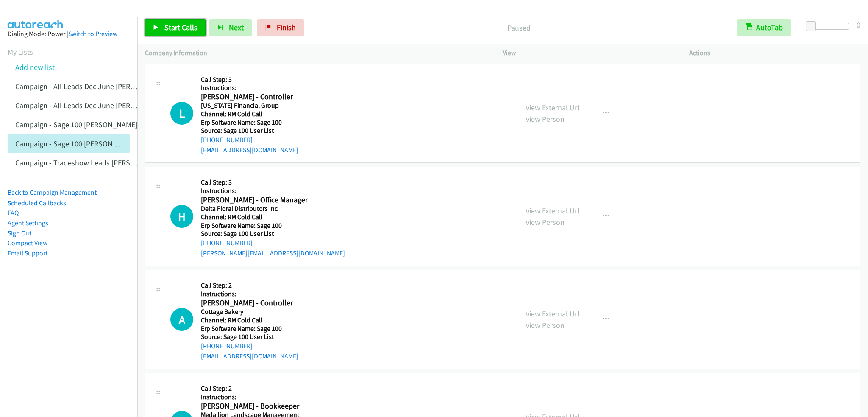 Image resolution: width=868 pixels, height=417 pixels. Describe the element at coordinates (829, 27) in the screenshot. I see `div: Delay between calls (in seconds)` at that location.